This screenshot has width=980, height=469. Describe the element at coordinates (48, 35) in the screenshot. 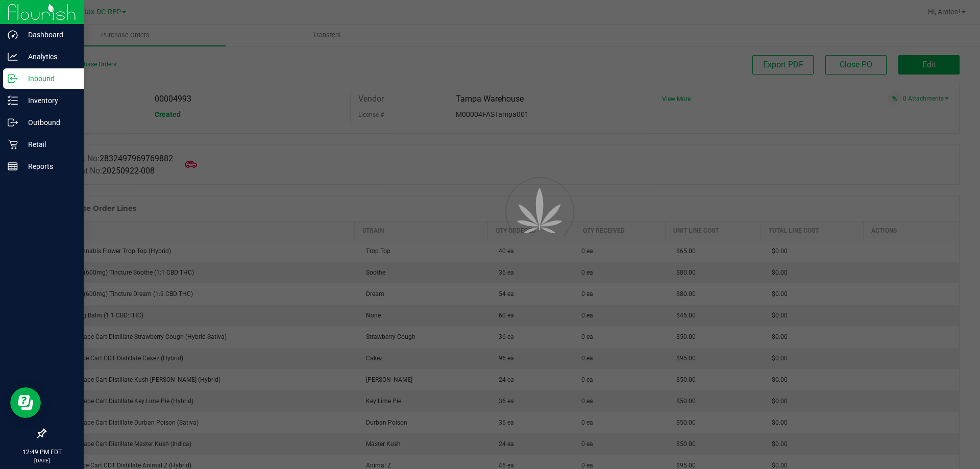

I see `p: Dashboard` at that location.